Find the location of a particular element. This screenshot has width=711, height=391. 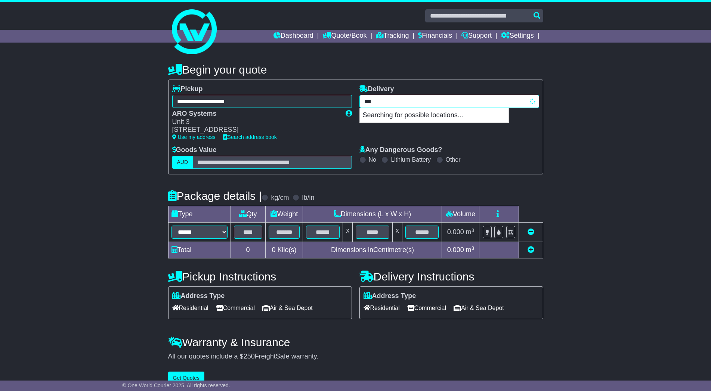

td: 0 is located at coordinates (248, 250).